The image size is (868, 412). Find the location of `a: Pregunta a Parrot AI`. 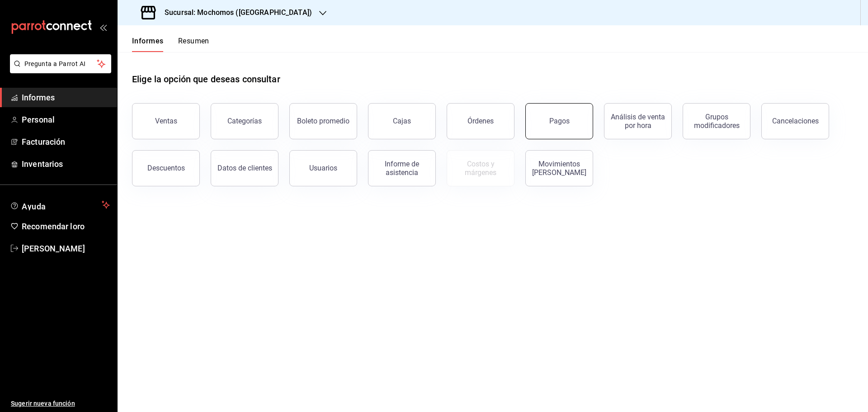

a: Pregunta a Parrot AI is located at coordinates (59, 70).